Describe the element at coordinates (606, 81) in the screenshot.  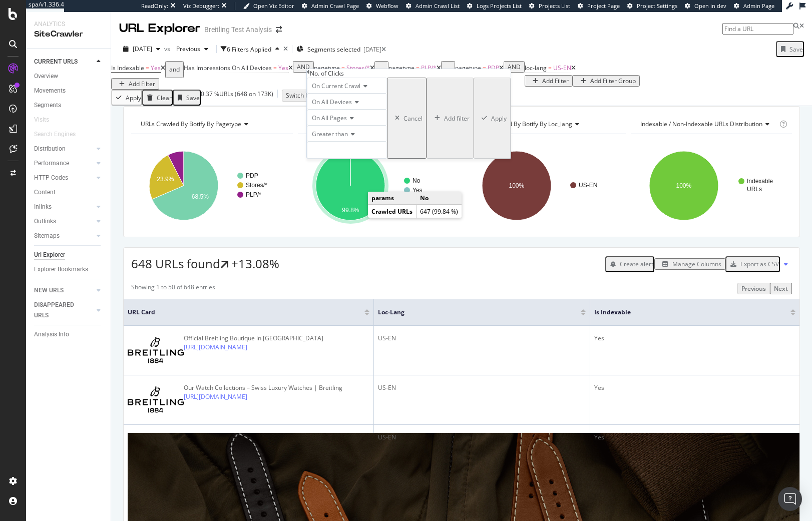
I see `button: Add Filter Group` at that location.